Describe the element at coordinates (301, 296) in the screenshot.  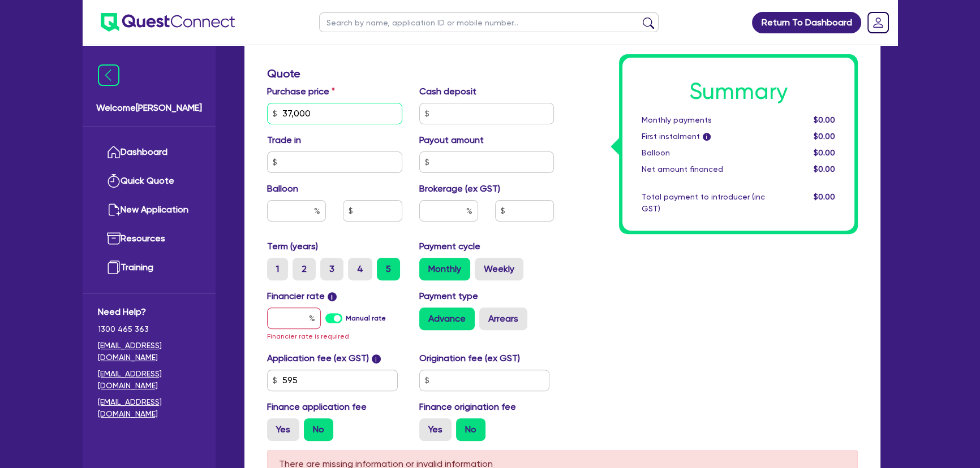
I see `label: Financier rate` at that location.